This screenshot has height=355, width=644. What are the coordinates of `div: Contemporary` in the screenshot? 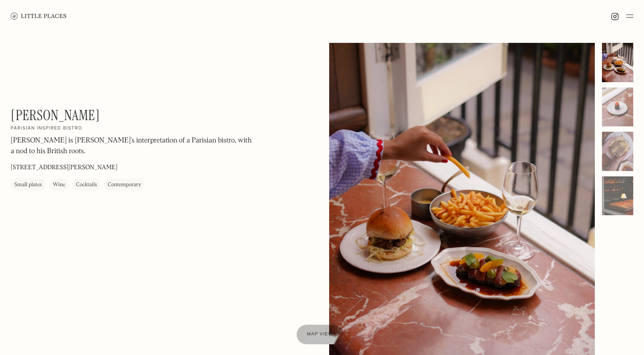 It's located at (124, 185).